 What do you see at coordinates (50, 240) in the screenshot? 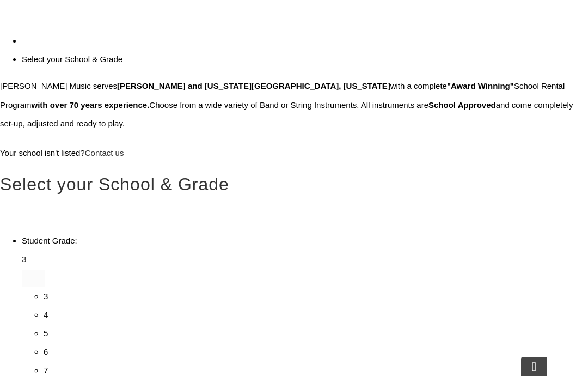
I see `label: Student Grade:` at bounding box center [50, 240].